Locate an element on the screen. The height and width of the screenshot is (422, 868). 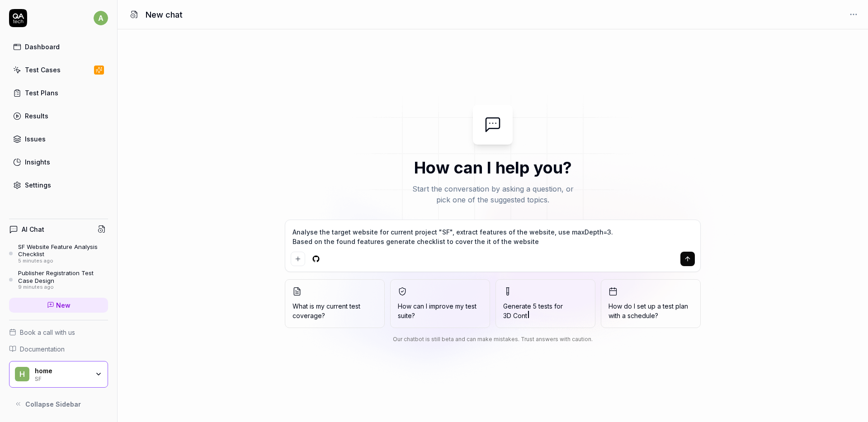
button: Add attachment is located at coordinates (298, 259).